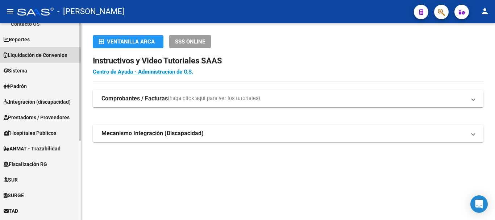  What do you see at coordinates (214, 99) in the screenshot?
I see `span: (haga click aquí para ver los tutoriales)` at bounding box center [214, 99].